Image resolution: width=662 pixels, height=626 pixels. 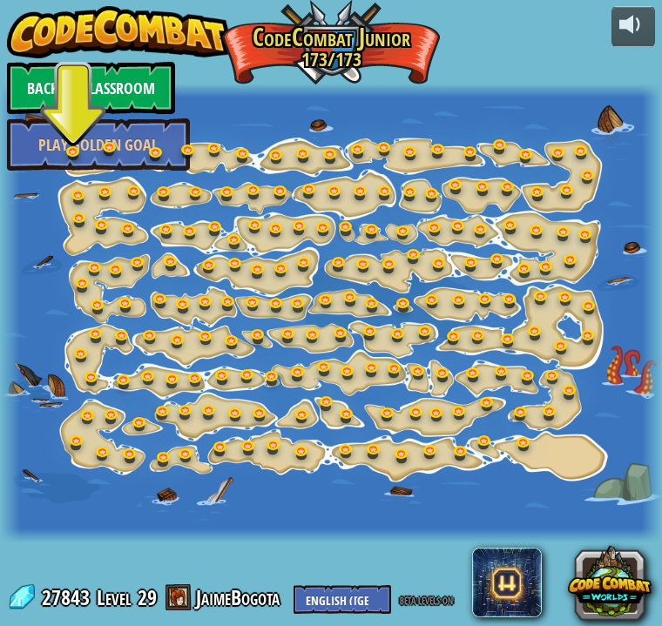 I want to click on span: 27843, so click(x=68, y=597).